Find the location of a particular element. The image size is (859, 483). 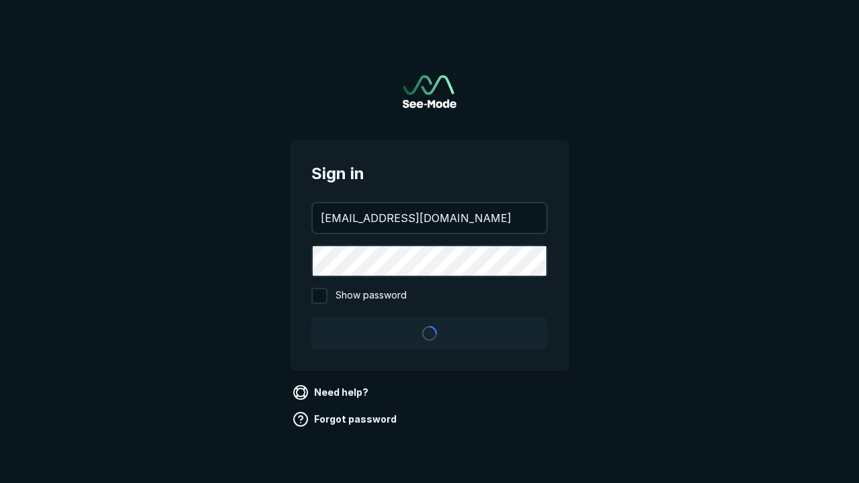

a: Go to sign in is located at coordinates (430, 91).